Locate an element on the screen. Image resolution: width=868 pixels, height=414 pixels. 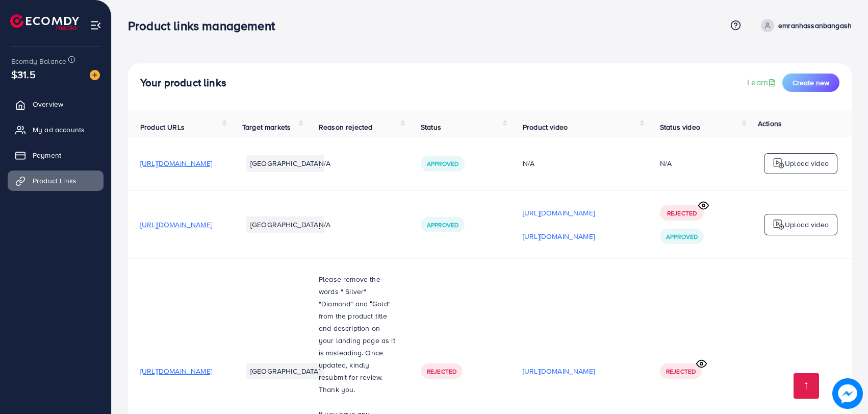
span: Status video is located at coordinates (680, 127).